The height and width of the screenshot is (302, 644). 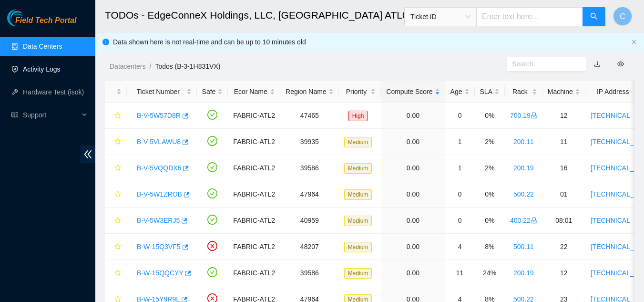 I want to click on a: 700.19lock, so click(x=523, y=116).